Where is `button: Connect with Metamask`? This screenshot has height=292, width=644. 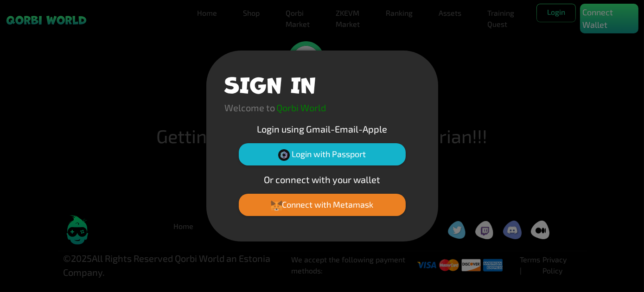 button: Connect with Metamask is located at coordinates (323, 205).